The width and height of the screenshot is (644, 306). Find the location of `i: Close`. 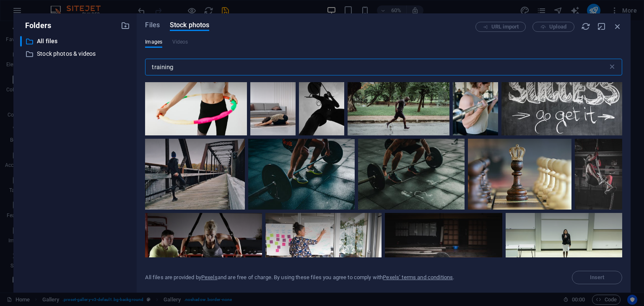

i: Close is located at coordinates (617, 27).